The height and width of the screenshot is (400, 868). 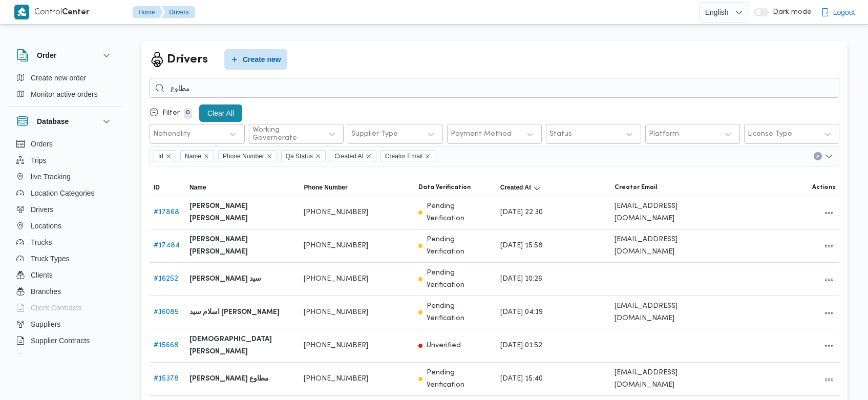 What do you see at coordinates (166, 379) in the screenshot?
I see `a: #15378` at bounding box center [166, 379].